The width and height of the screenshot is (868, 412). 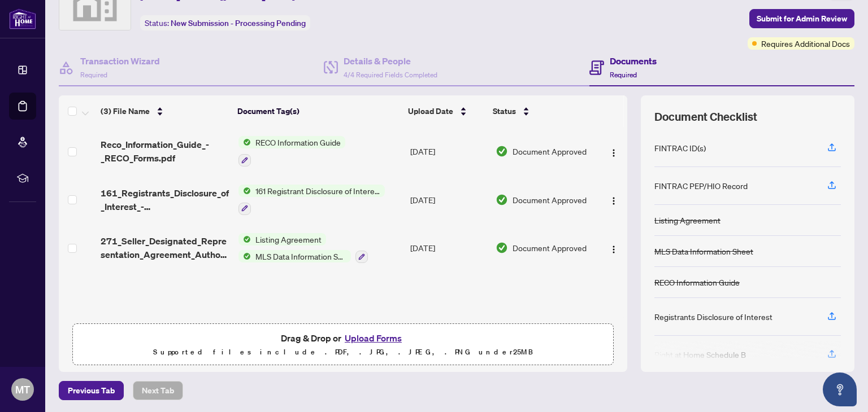 I want to click on div: Registrants Disclosure of Interest, so click(x=713, y=317).